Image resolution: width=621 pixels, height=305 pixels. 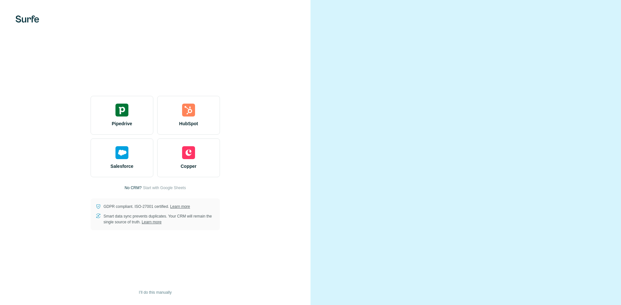 What do you see at coordinates (188, 124) in the screenshot?
I see `span: HubSpot` at bounding box center [188, 124].